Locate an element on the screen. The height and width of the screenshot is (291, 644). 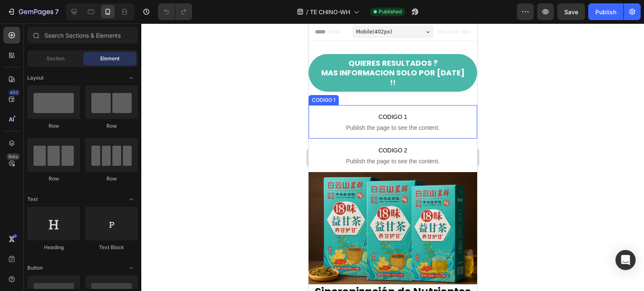
div: Undo/Redo is located at coordinates (175, 12).